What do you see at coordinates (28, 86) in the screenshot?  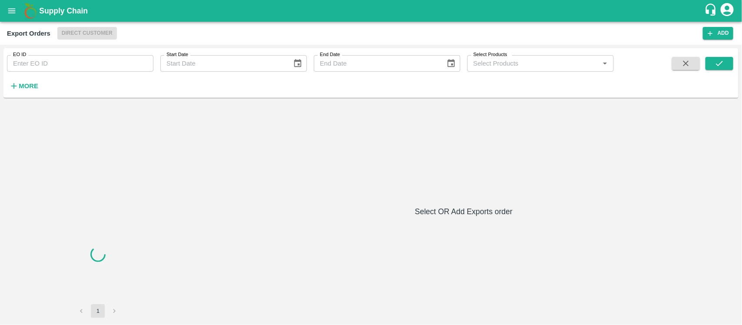 I see `strong: More` at bounding box center [28, 86].